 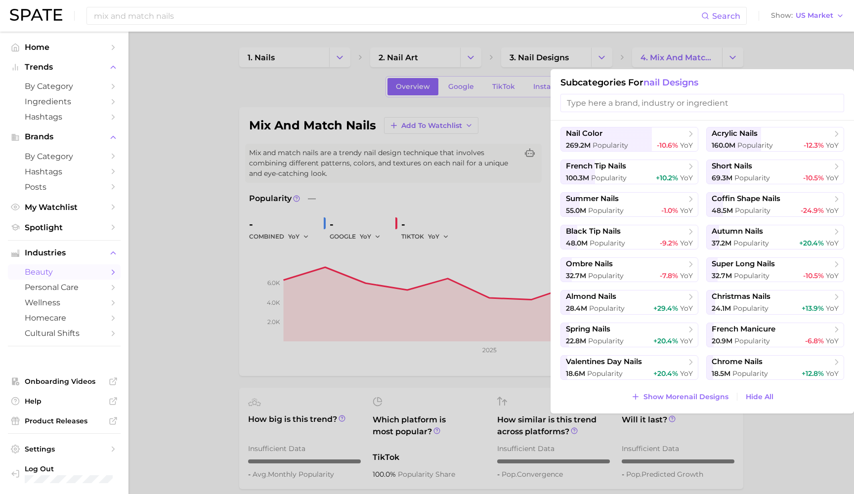 I want to click on span: super long nails, so click(x=743, y=264).